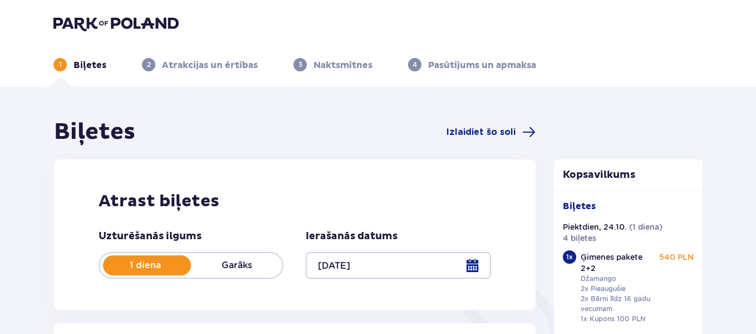 This screenshot has height=334, width=756. I want to click on font: Atrakcijas un ērtības, so click(210, 65).